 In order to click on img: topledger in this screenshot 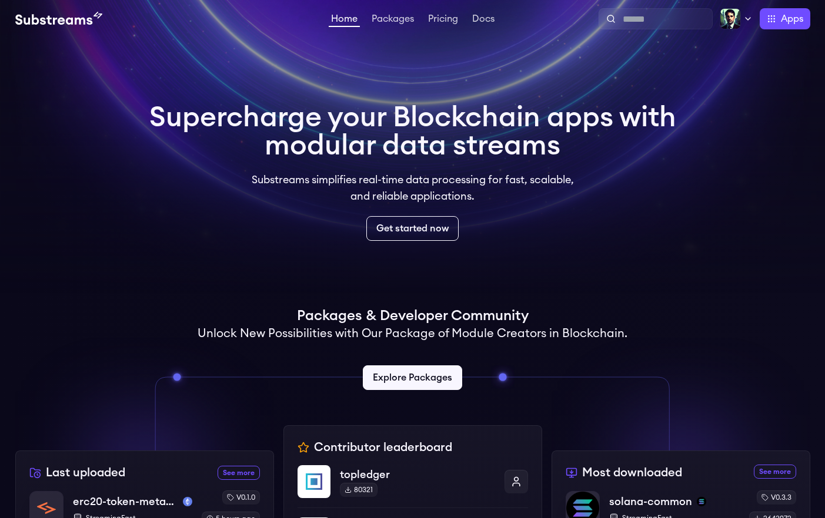, I will do `click(314, 482)`.